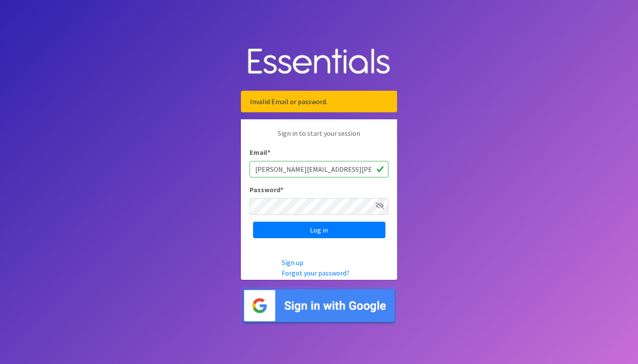  Describe the element at coordinates (315, 273) in the screenshot. I see `a: Forgot your password?` at that location.